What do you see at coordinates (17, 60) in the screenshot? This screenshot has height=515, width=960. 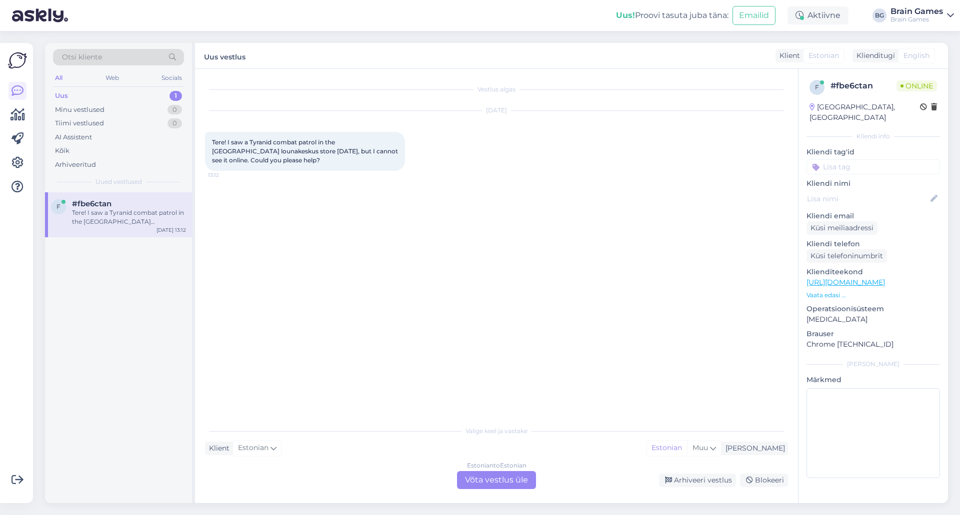 I see `img: Askly Logo` at bounding box center [17, 60].